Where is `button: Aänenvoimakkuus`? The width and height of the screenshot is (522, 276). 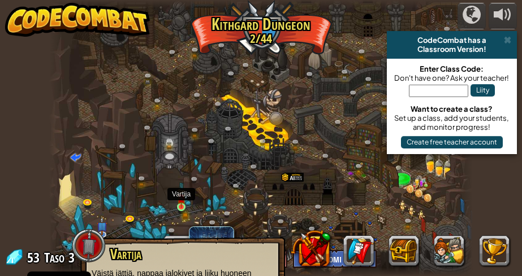 button: Aänenvoimakkuus is located at coordinates (502, 16).